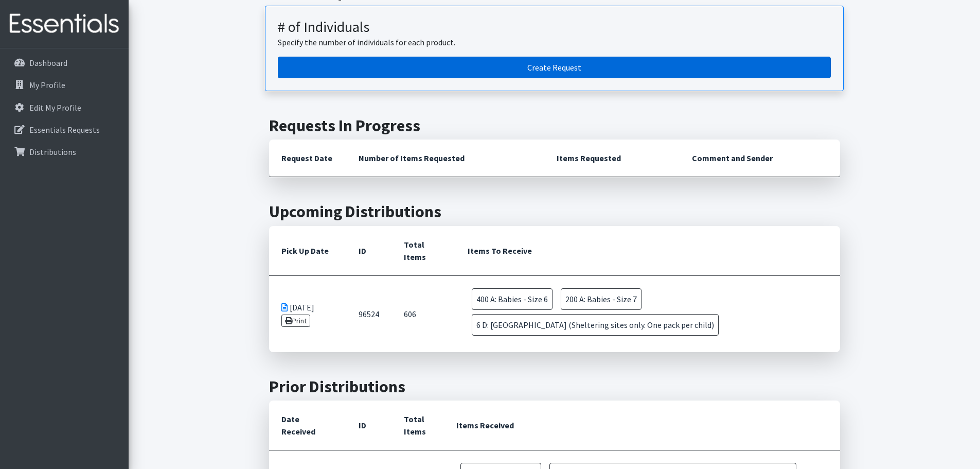 The height and width of the screenshot is (469, 980). I want to click on span: 200 A: Babies - Size 7, so click(600, 299).